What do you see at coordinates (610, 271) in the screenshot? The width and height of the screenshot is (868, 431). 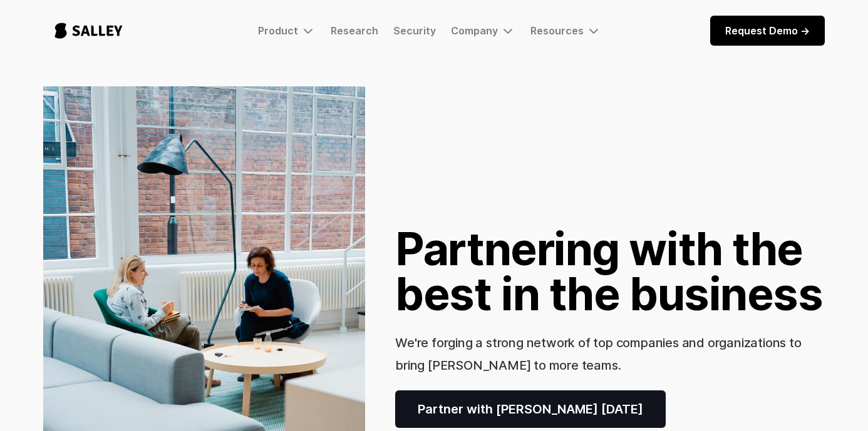 I see `h1: Partnering with the best in the business` at bounding box center [610, 271].